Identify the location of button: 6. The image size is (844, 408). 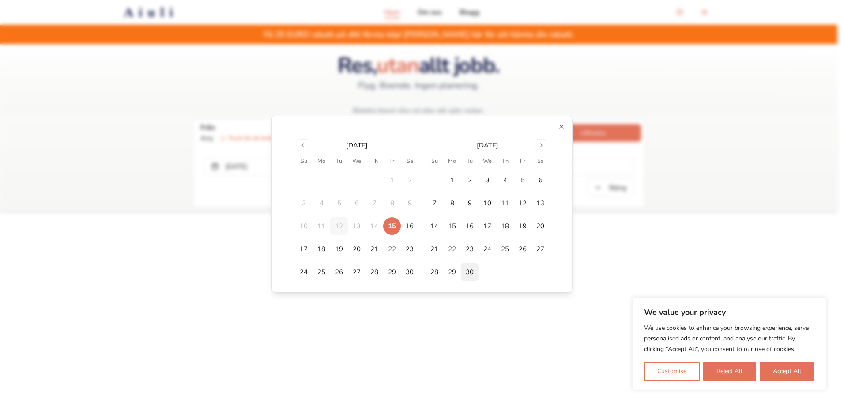
(540, 180).